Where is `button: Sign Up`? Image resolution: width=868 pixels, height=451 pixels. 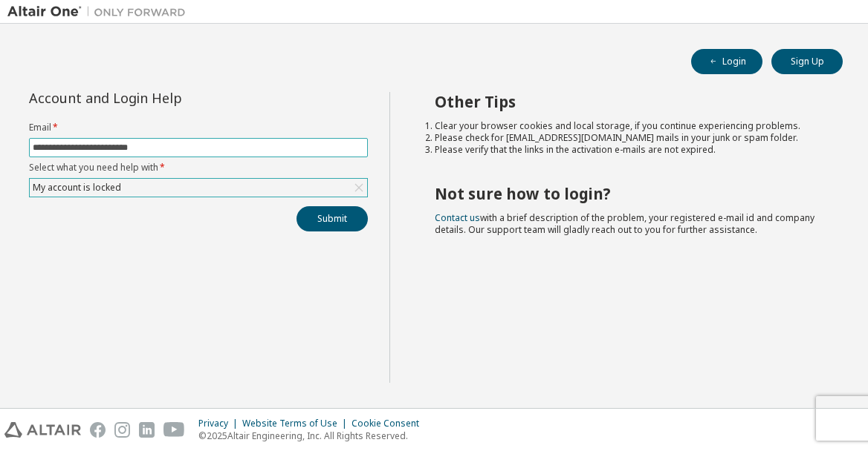 button: Sign Up is located at coordinates (807, 62).